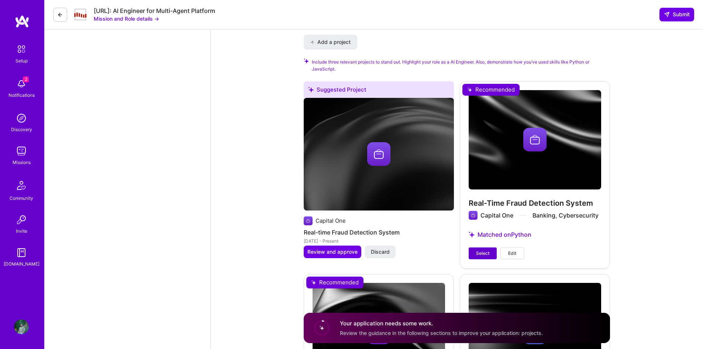 This screenshot has height=349, width=703. What do you see at coordinates (442, 323) in the screenshot?
I see `h4: Your application needs some work.` at bounding box center [442, 323].